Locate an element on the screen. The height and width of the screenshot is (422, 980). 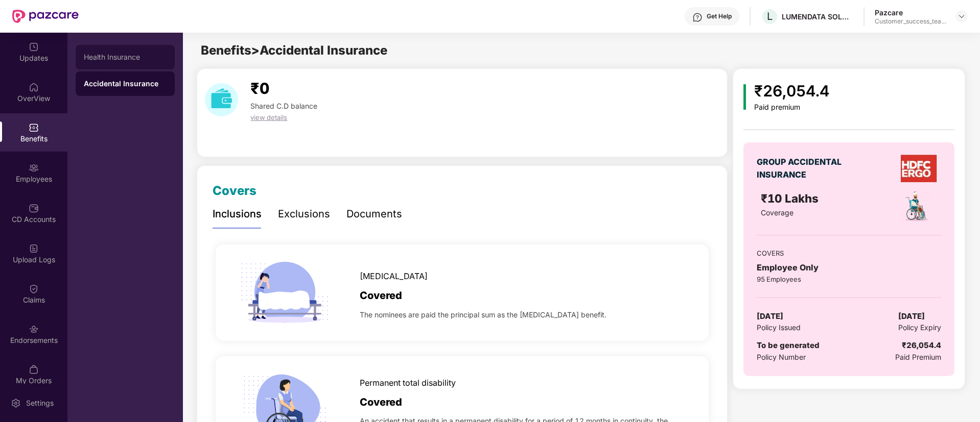
img: policyIcon is located at coordinates (916, 205).